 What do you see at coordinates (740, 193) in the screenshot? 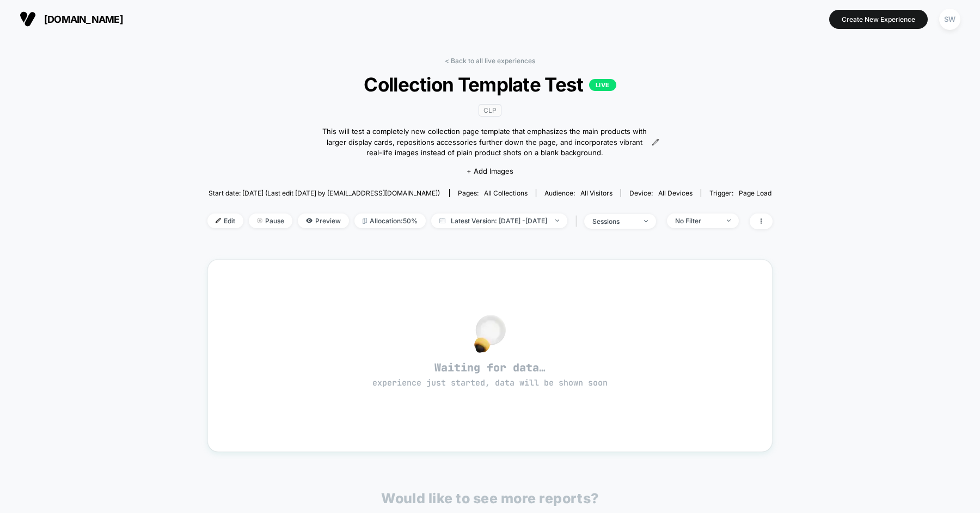
I see `div: Trigger:` at bounding box center [740, 193].